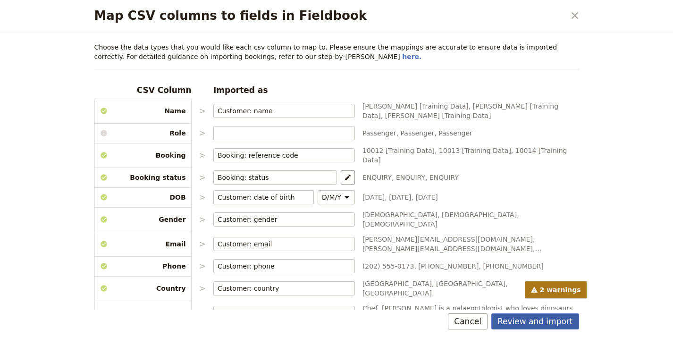 The width and height of the screenshot is (673, 337). I want to click on span: Email, so click(143, 244).